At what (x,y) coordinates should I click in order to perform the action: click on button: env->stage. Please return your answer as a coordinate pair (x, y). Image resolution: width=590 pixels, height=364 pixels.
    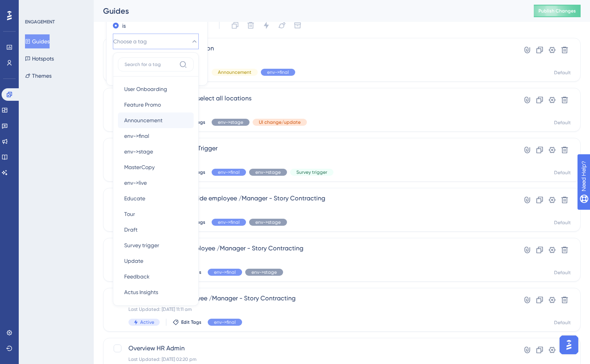
    Looking at the image, I should click on (156, 151).